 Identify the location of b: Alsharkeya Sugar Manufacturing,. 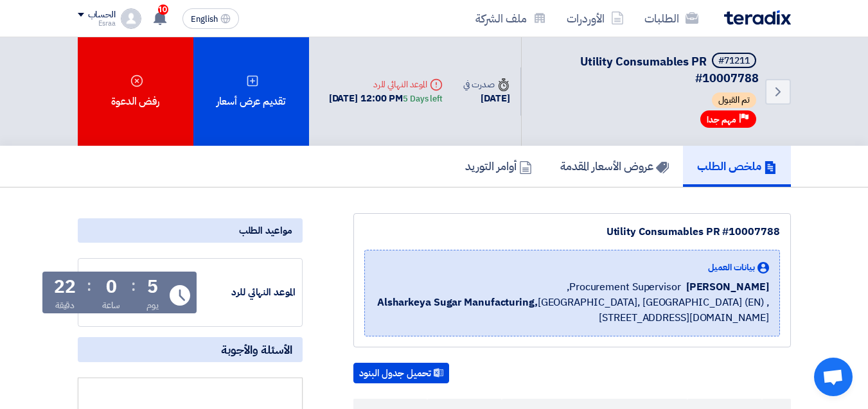
(457, 302).